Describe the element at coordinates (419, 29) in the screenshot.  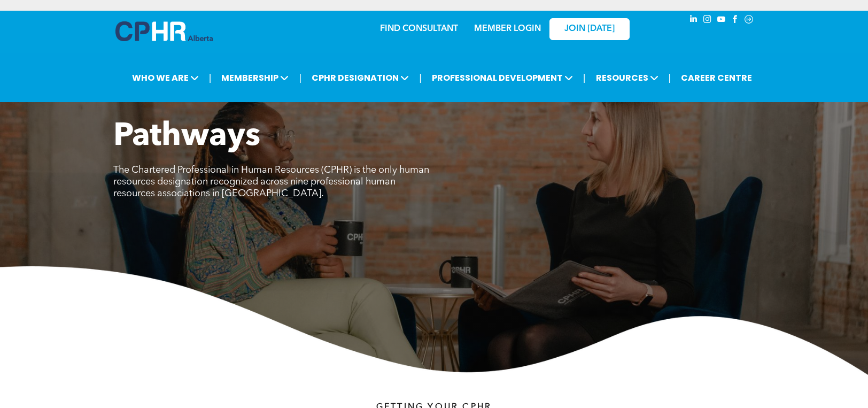
I see `a: FIND CONSULTANT` at that location.